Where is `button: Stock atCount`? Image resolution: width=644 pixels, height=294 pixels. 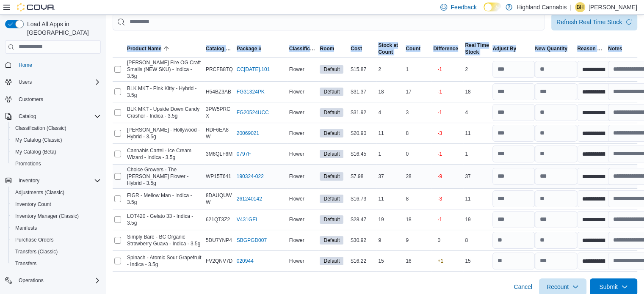 button: Stock atCount is located at coordinates (390, 49).